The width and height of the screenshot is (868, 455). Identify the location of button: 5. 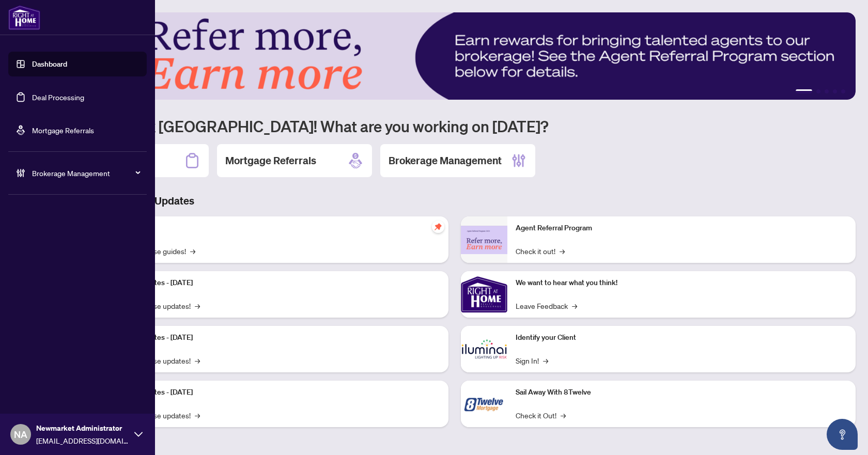
(843, 92).